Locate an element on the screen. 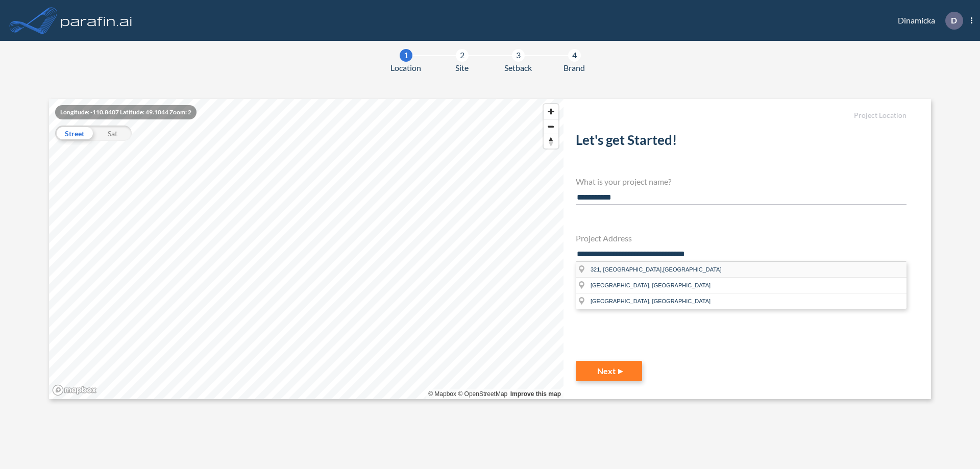 This screenshot has height=469, width=980. button: Reset bearing to north is located at coordinates (551, 141).